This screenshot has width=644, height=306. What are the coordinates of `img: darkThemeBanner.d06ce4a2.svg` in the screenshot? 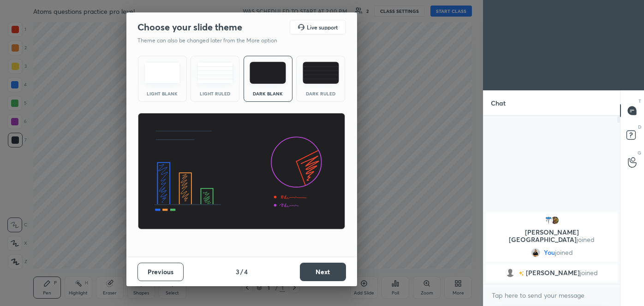 It's located at (241, 171).